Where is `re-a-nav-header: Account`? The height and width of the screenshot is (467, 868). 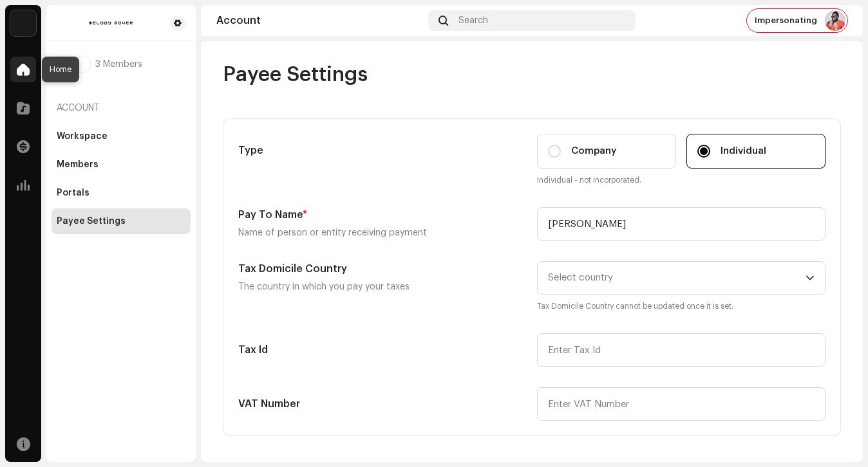
re-a-nav-header: Account is located at coordinates (121, 108).